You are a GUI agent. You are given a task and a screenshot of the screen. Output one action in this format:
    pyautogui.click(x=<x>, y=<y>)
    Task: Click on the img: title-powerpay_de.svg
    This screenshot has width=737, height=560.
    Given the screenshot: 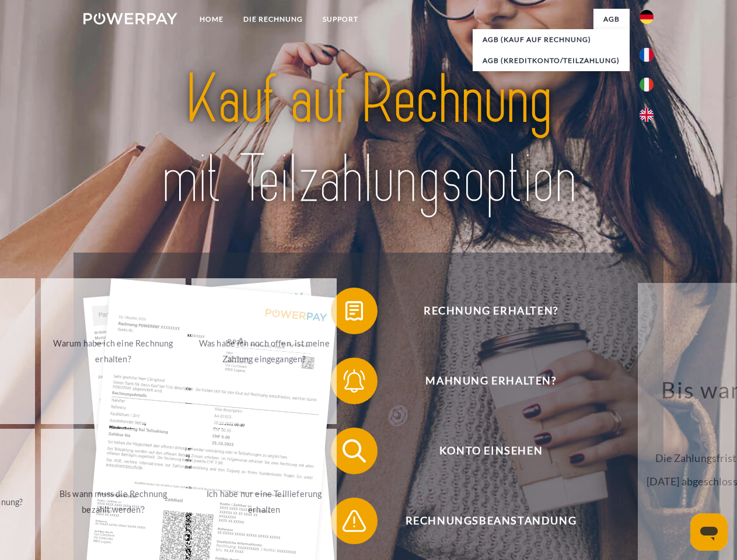 What is the action you would take?
    pyautogui.click(x=368, y=140)
    